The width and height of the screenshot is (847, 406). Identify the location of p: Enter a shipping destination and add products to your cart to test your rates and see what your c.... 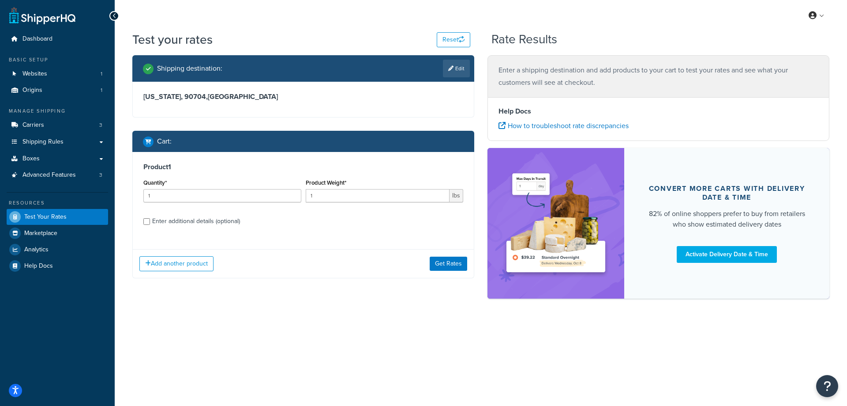
(658, 76).